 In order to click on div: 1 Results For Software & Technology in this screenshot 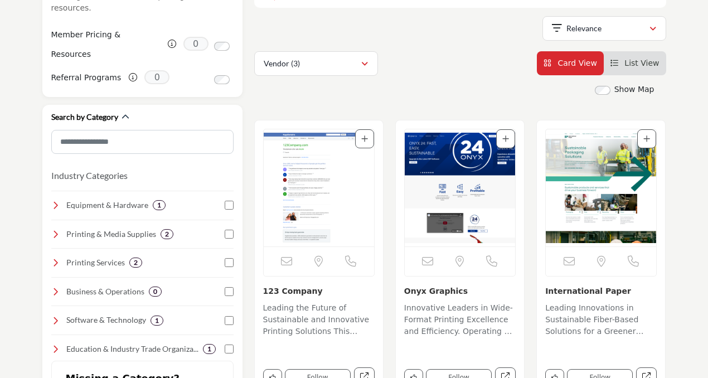, I will do `click(157, 320)`.